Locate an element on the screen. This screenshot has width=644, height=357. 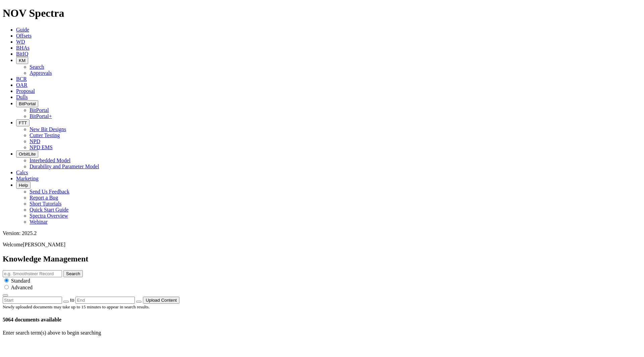
span: Dulls is located at coordinates (22, 97).